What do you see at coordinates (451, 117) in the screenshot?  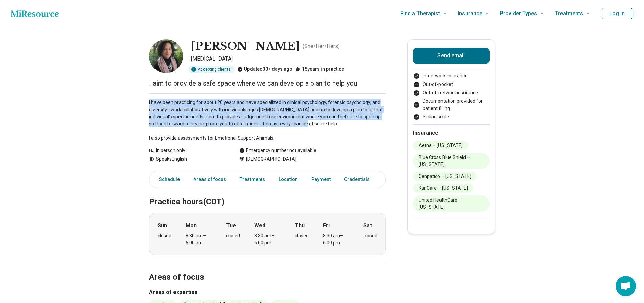 I see `li: Sliding scale` at bounding box center [451, 117].